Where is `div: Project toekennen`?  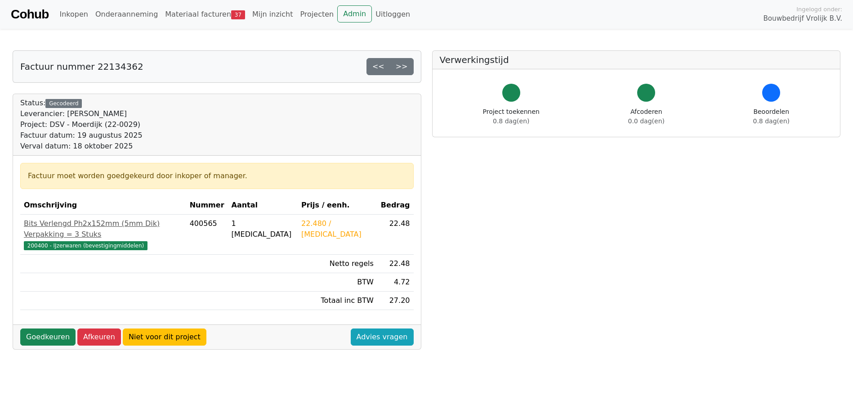 div: Project toekennen is located at coordinates (511, 116).